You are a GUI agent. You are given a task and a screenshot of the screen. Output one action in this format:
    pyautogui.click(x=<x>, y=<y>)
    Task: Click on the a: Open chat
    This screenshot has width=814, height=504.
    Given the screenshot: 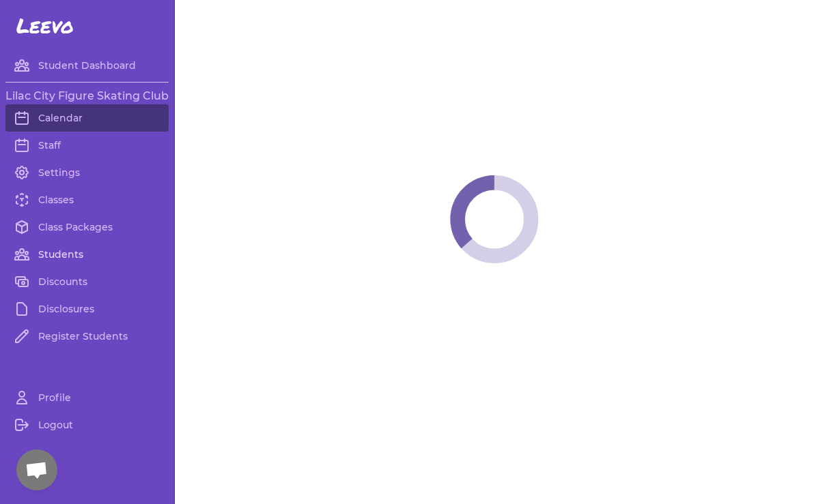 What is the action you would take?
    pyautogui.click(x=37, y=470)
    